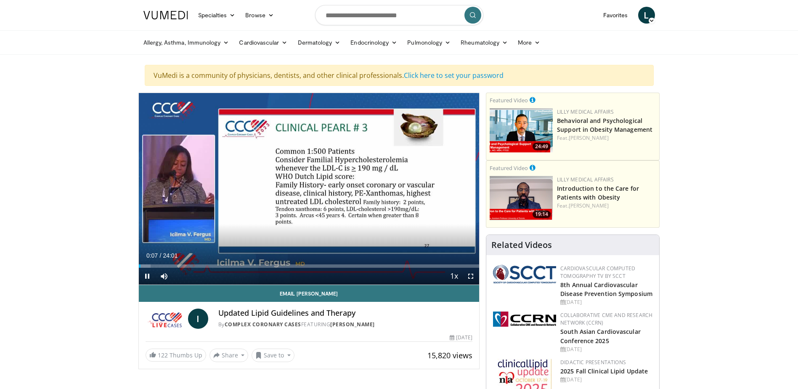 The width and height of the screenshot is (798, 389). I want to click on a: More, so click(529, 42).